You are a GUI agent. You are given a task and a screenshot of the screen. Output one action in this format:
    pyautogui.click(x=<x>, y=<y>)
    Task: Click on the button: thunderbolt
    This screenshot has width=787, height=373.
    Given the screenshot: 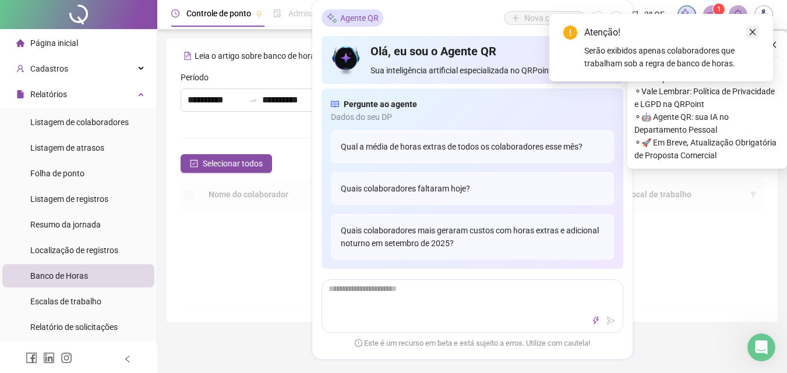 What is the action you would take?
    pyautogui.click(x=596, y=322)
    